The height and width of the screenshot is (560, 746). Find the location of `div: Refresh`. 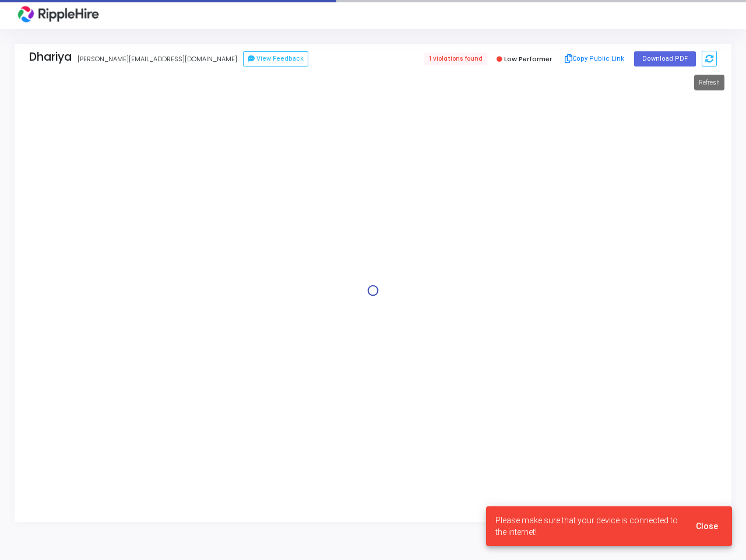

div: Refresh is located at coordinates (710, 82).